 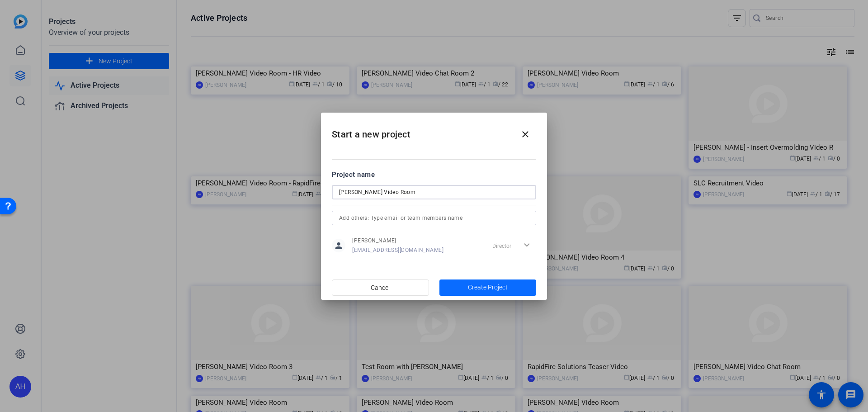 I want to click on mat-icon: close, so click(x=525, y=135).